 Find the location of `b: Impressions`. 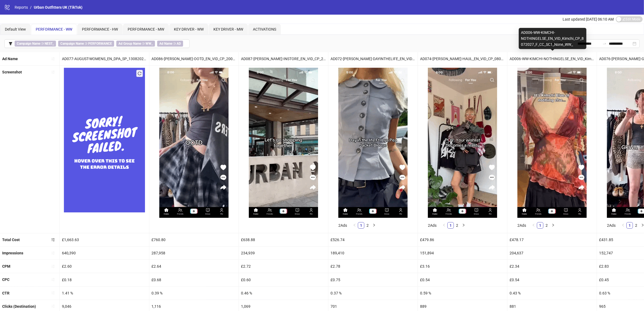

b: Impressions is located at coordinates (12, 253).